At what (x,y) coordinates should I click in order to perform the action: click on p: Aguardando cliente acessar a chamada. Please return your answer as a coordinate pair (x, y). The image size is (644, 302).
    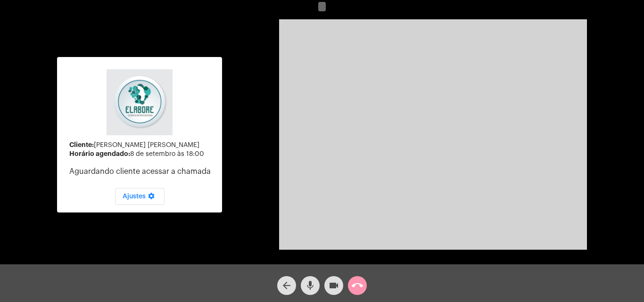
    Looking at the image, I should click on (142, 172).